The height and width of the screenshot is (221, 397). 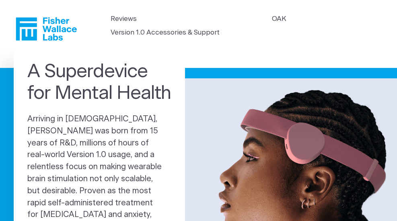 What do you see at coordinates (99, 82) in the screenshot?
I see `h1: A Superdevice for Mental Health` at bounding box center [99, 82].